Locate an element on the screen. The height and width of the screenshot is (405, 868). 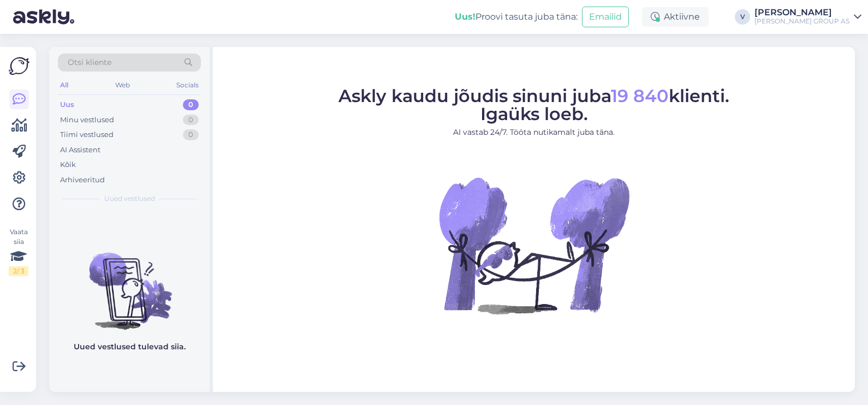
div: All is located at coordinates (64, 85).